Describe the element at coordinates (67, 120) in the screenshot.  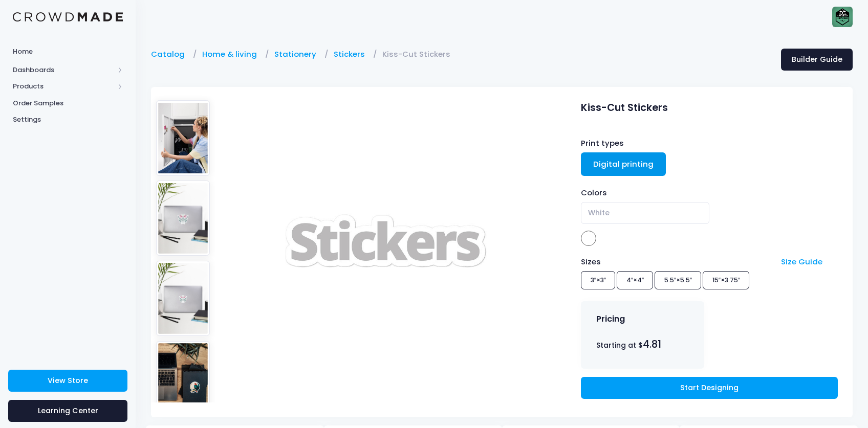
I see `span: Settings` at that location.